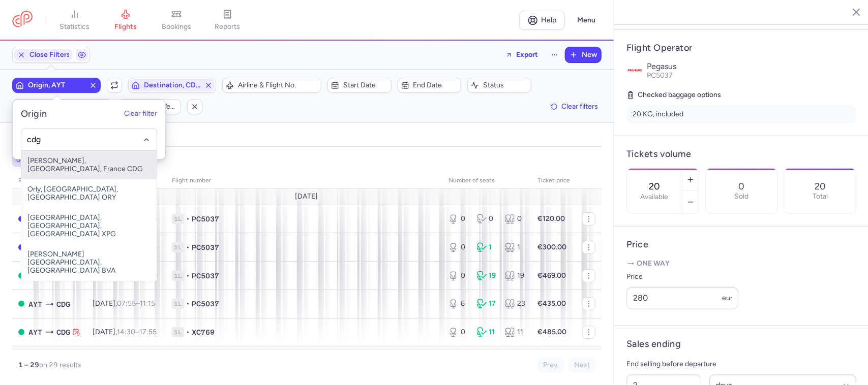 This screenshot has width=868, height=385. I want to click on time: 17:55, so click(148, 332).